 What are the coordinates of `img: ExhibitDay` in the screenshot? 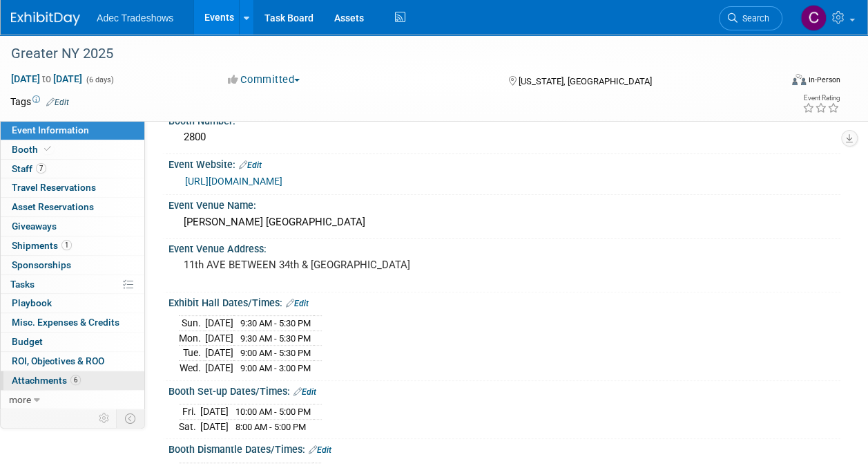 It's located at (46, 18).